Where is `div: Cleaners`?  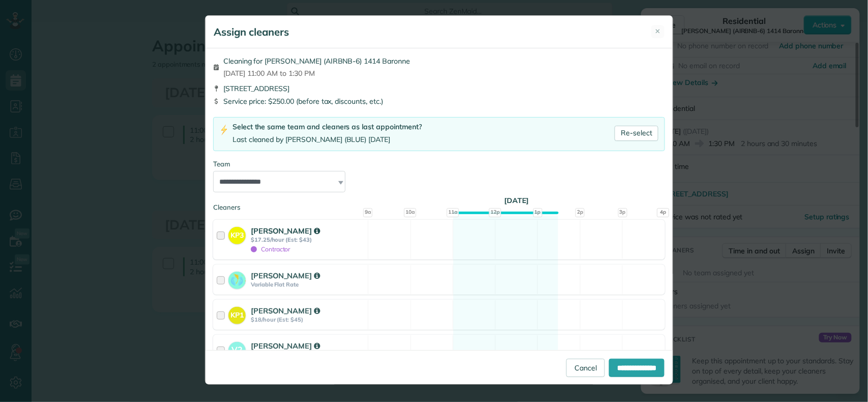 div: Cleaners is located at coordinates (439, 204).